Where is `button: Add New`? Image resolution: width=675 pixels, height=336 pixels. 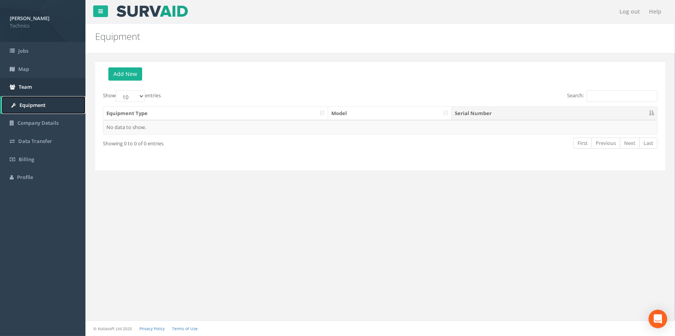 button: Add New is located at coordinates (125, 74).